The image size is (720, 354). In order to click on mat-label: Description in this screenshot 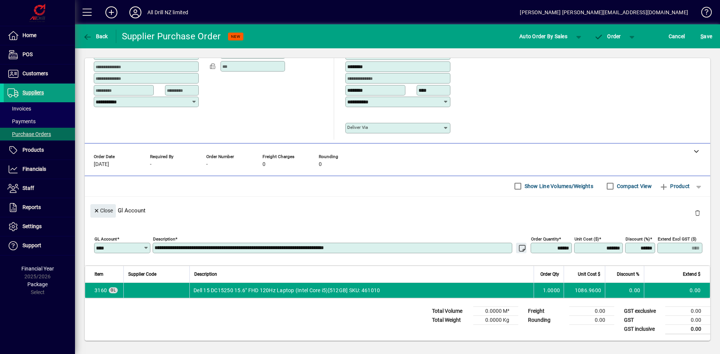, I will do `click(164, 239)`.